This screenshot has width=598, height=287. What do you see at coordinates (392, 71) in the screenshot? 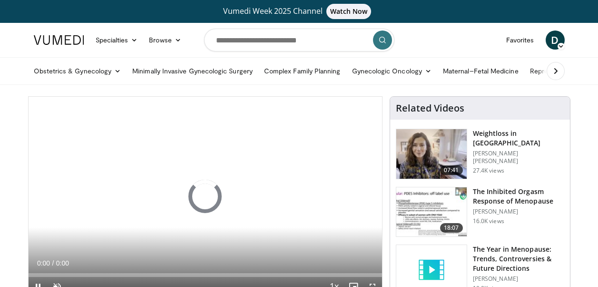
I see `a: Gynecologic Oncology` at bounding box center [392, 71].